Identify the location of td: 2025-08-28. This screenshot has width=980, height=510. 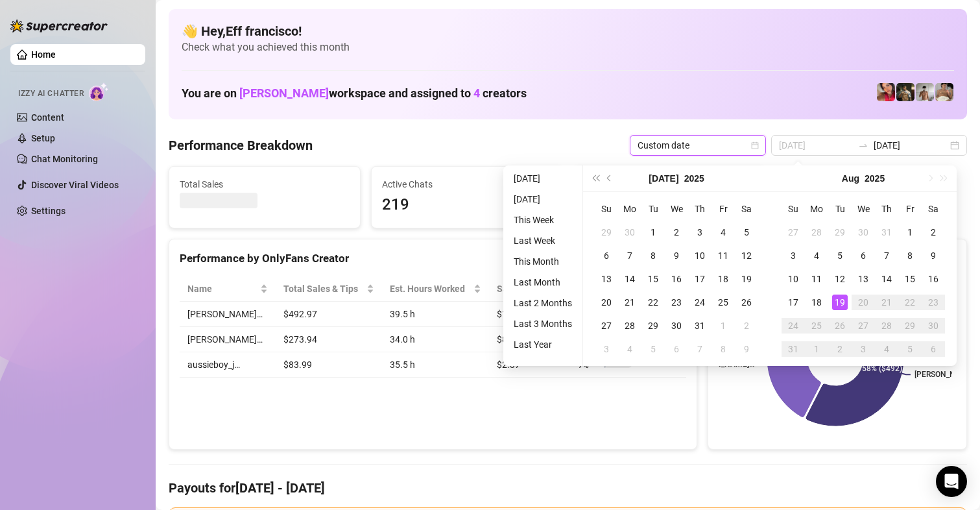
(887, 326).